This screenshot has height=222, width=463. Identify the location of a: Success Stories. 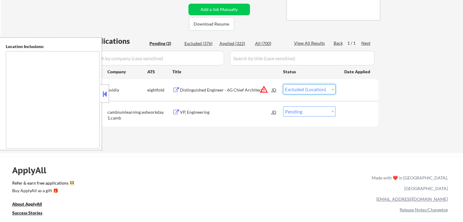
(31, 213).